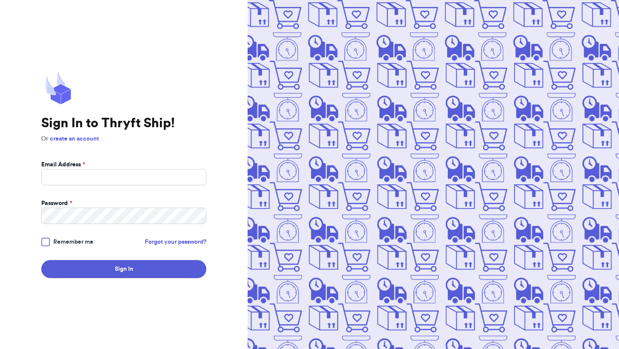  Describe the element at coordinates (124, 139) in the screenshot. I see `p: Or` at that location.